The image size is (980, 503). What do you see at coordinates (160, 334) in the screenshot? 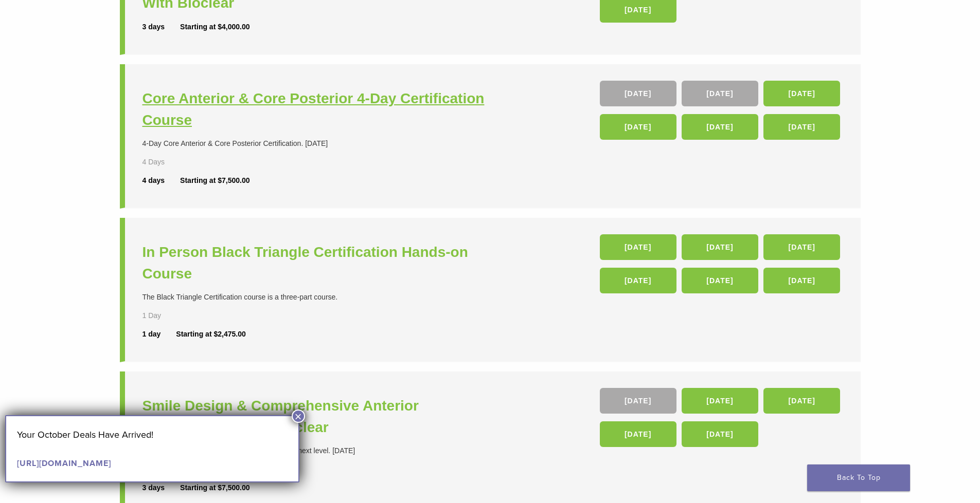
I see `div: 1 day` at bounding box center [160, 334].